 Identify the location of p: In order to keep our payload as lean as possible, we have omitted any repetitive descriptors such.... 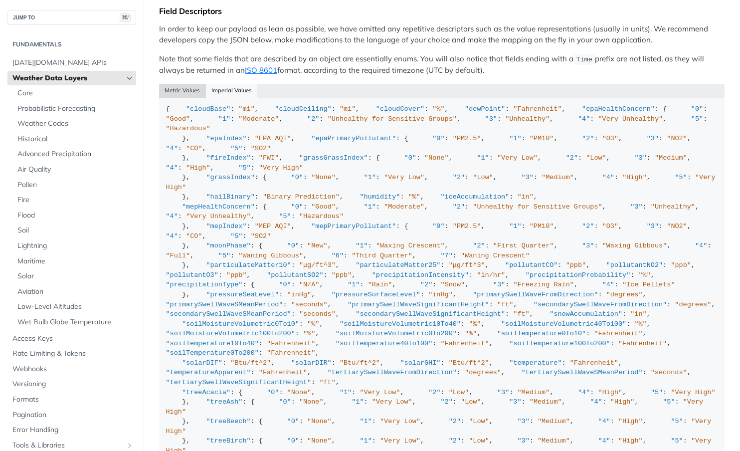
(442, 34).